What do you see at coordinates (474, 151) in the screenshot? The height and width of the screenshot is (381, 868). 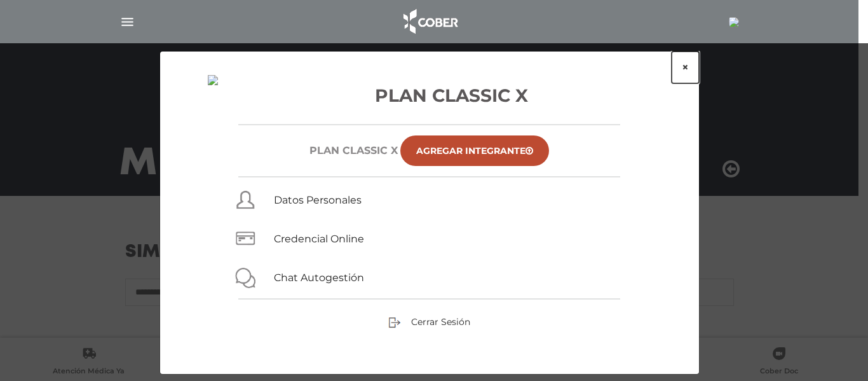 I see `a: Agregar Integrante` at bounding box center [474, 151].